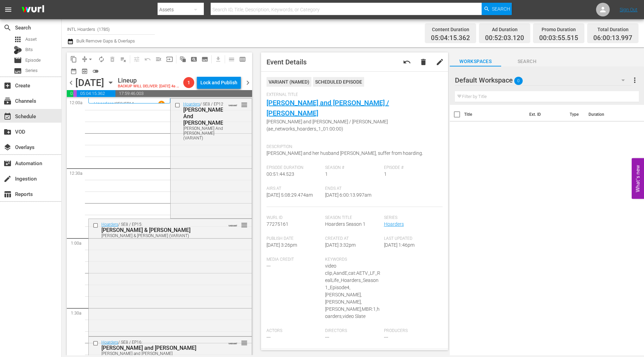  Describe the element at coordinates (423, 62) in the screenshot. I see `button: delete` at that location.